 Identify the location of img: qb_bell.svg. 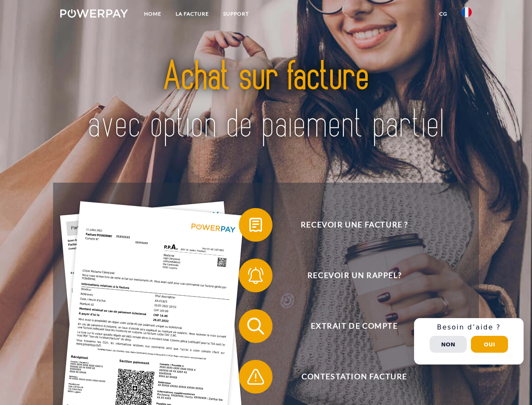
(256, 276).